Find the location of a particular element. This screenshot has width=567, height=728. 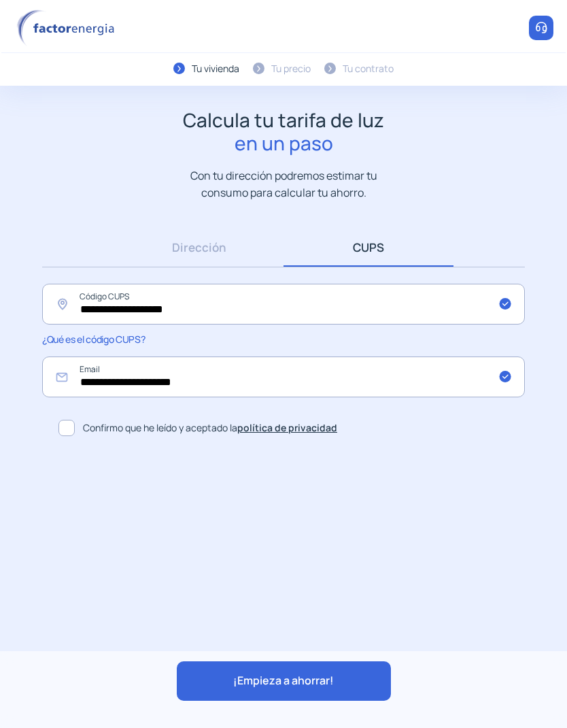

span: Confirmo que he leído y aceptado la is located at coordinates (210, 428).